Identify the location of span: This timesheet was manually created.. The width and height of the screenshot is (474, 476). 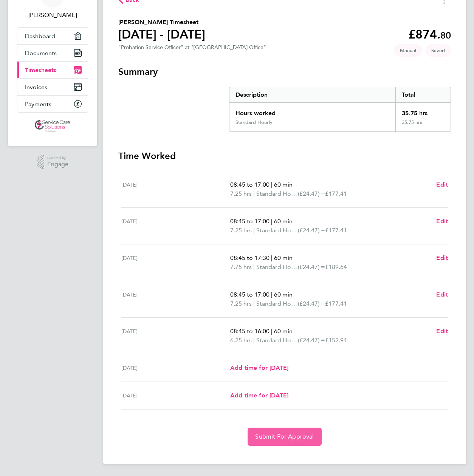
(408, 50).